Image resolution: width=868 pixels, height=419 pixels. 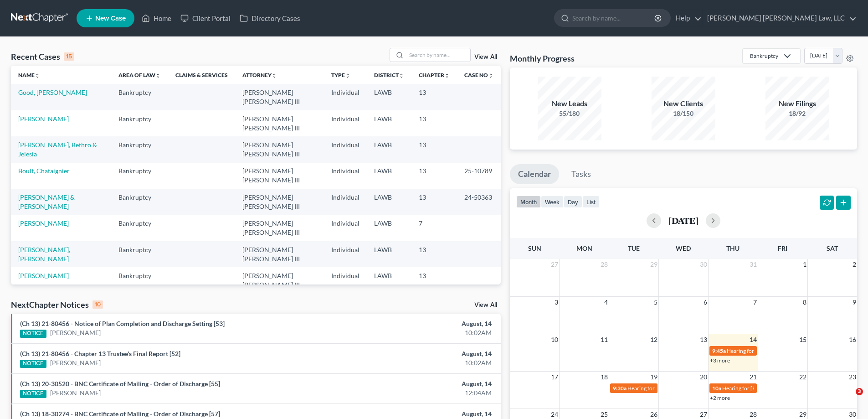 What do you see at coordinates (69, 56) in the screenshot?
I see `div: 15` at bounding box center [69, 56].